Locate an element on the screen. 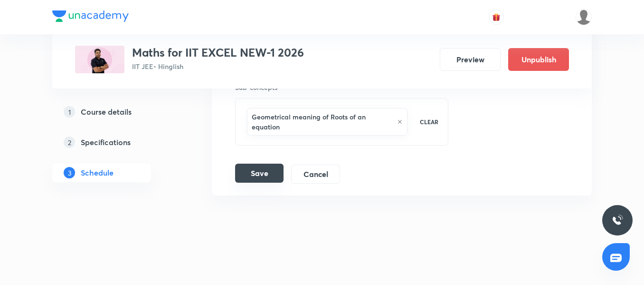 The width and height of the screenshot is (644, 285). button: Unpublish is located at coordinates (539, 59).